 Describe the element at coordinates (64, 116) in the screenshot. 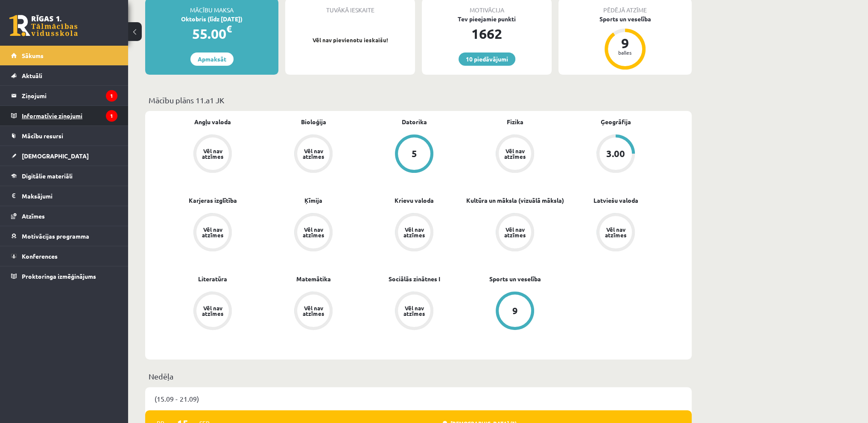

I see `a: Informatīvie ziņojumi1` at that location.